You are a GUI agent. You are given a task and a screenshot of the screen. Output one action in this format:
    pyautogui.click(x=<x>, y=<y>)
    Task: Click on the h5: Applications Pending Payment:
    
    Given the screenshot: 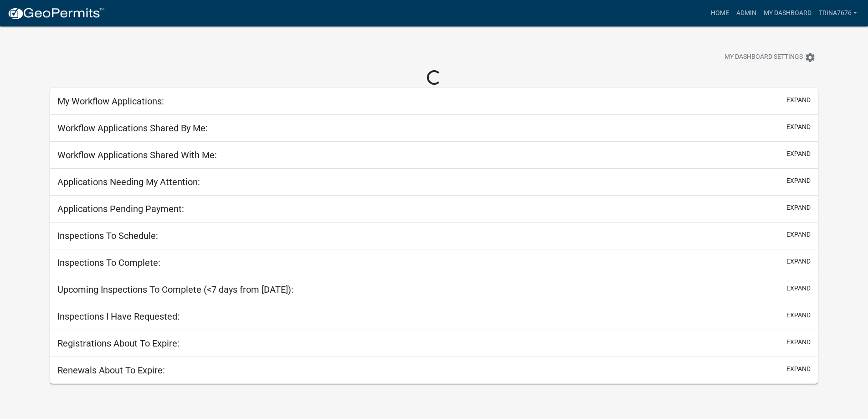 What is the action you would take?
    pyautogui.click(x=121, y=209)
    